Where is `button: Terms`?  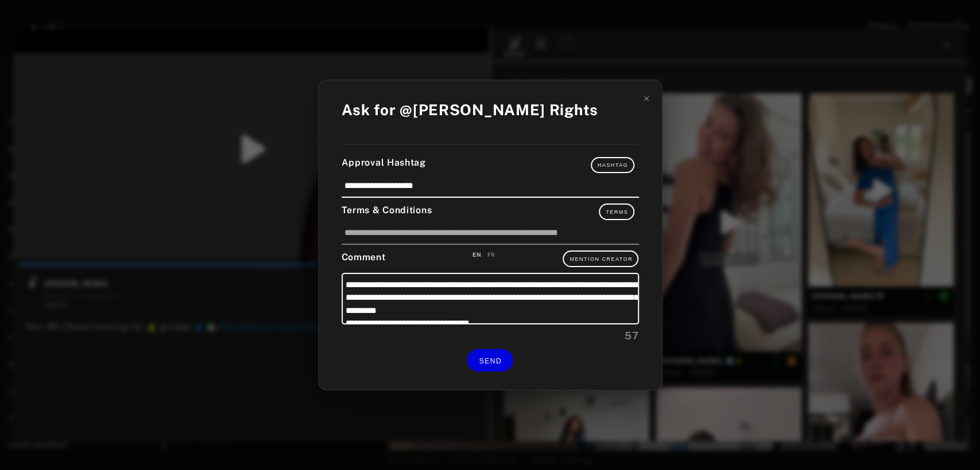
button: Terms is located at coordinates (616, 212).